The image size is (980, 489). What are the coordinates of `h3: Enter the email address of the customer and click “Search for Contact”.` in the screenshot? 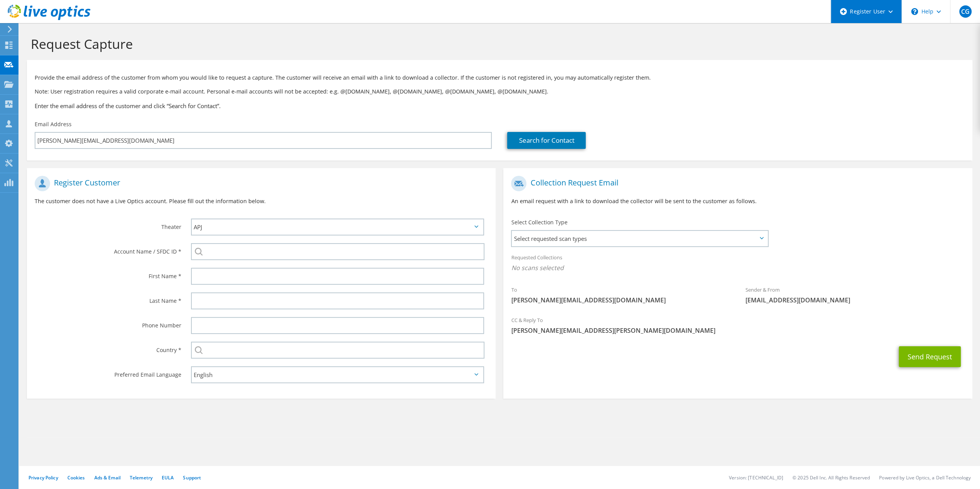 It's located at (499, 106).